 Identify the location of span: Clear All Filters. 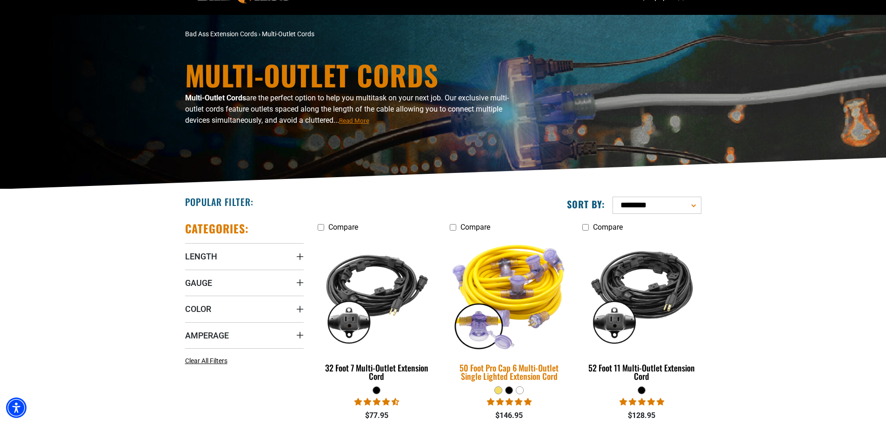
(206, 361).